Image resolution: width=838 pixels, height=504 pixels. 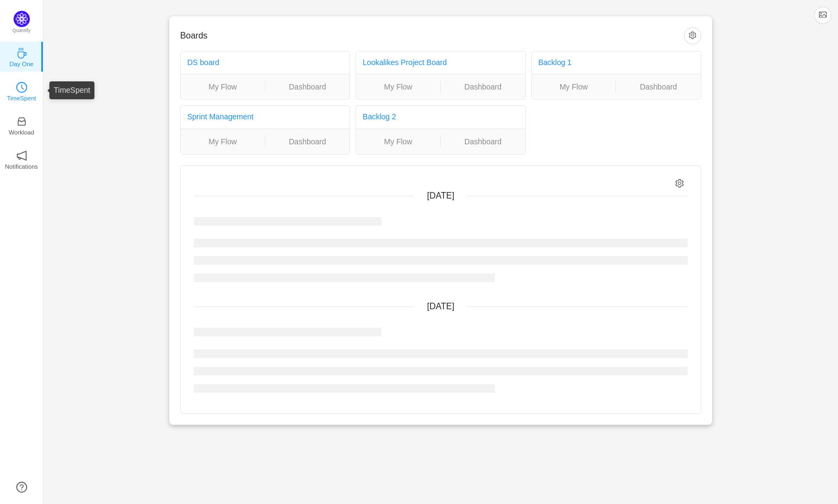 What do you see at coordinates (22, 64) in the screenshot?
I see `p: Day One` at bounding box center [22, 64].